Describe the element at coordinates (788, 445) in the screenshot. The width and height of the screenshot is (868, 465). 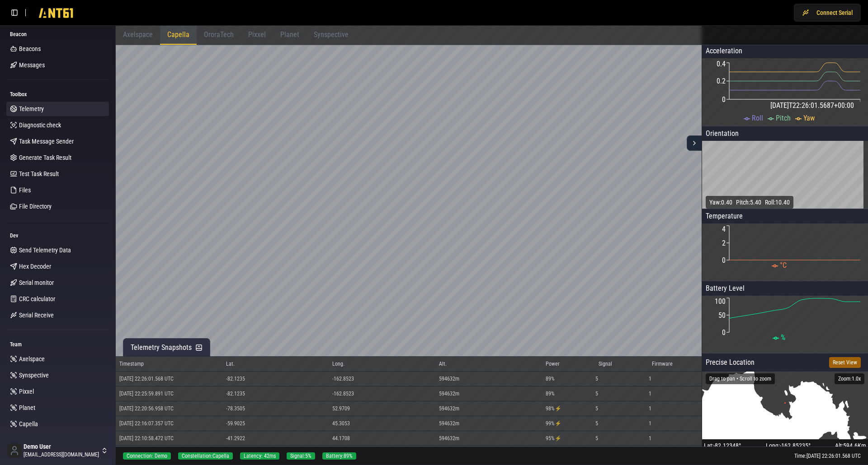
I see `span: Long: -162.85235 °` at that location.